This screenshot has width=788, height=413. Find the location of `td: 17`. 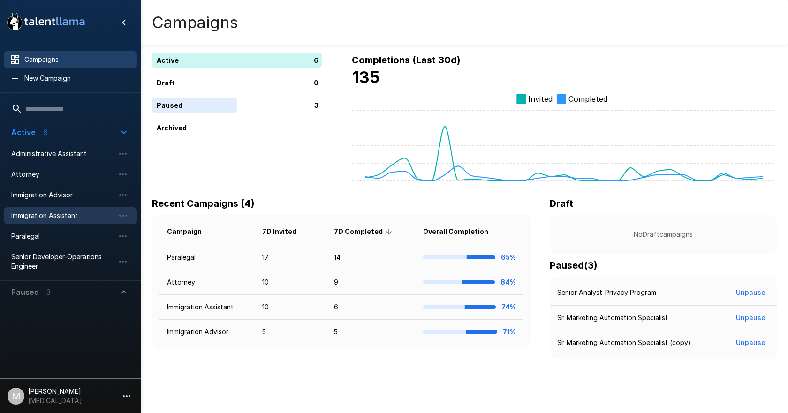

td: 17 is located at coordinates (290, 258).